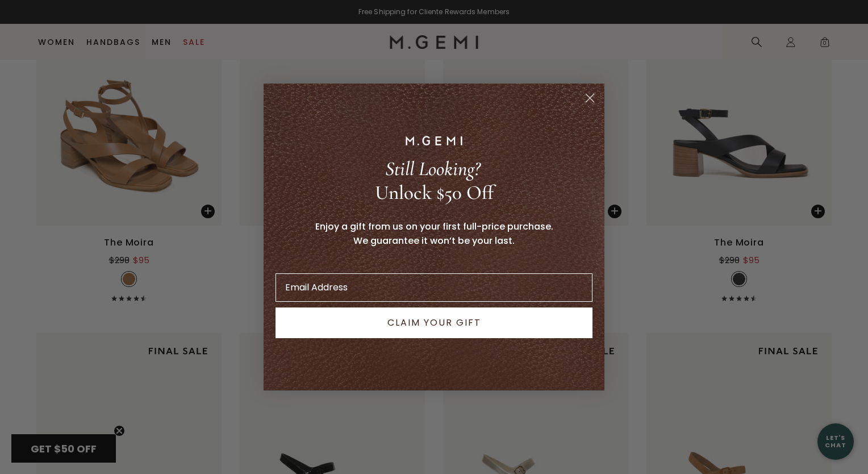 The width and height of the screenshot is (868, 474). Describe the element at coordinates (590, 98) in the screenshot. I see `button: Close dialog` at that location.